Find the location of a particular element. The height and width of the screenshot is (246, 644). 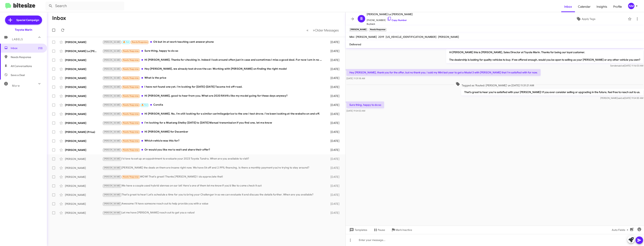

a: Copy Number is located at coordinates (397, 20).